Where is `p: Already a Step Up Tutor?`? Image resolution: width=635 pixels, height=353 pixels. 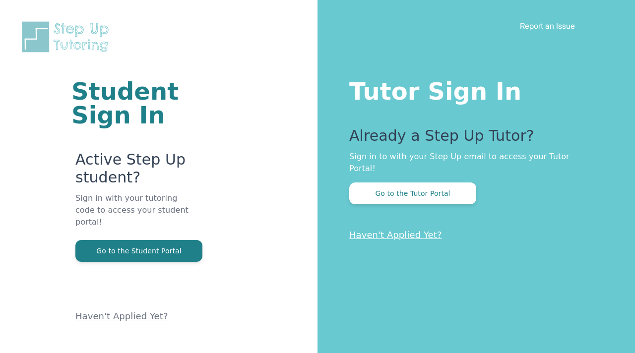
p: Already a Step Up Tutor? is located at coordinates (472, 139).